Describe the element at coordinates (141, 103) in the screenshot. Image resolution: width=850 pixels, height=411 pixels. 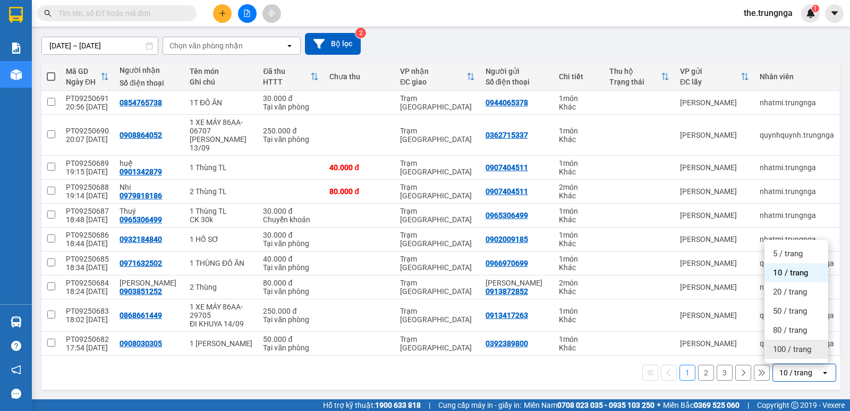
I see `div: 0854765738` at that location.